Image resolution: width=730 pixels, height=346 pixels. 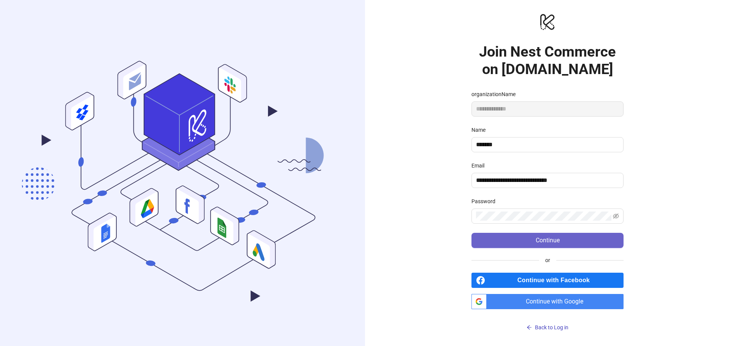 I want to click on label: Email, so click(x=480, y=166).